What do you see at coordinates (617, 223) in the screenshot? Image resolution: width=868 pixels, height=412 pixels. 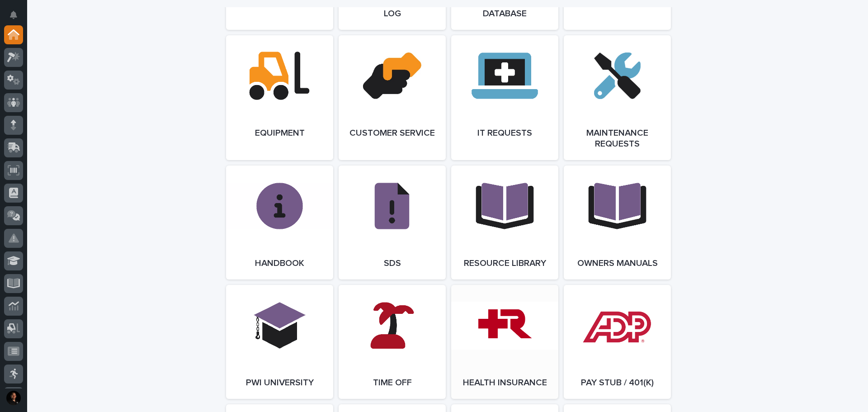 I see `a: Owners Manuals` at bounding box center [617, 223].